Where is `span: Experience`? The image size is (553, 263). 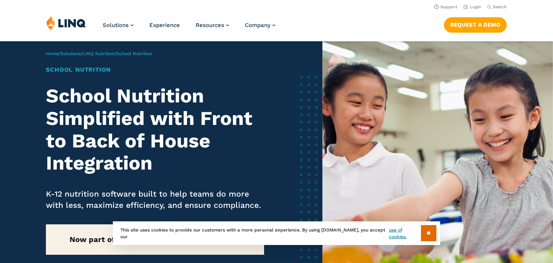 span: Experience is located at coordinates (164, 25).